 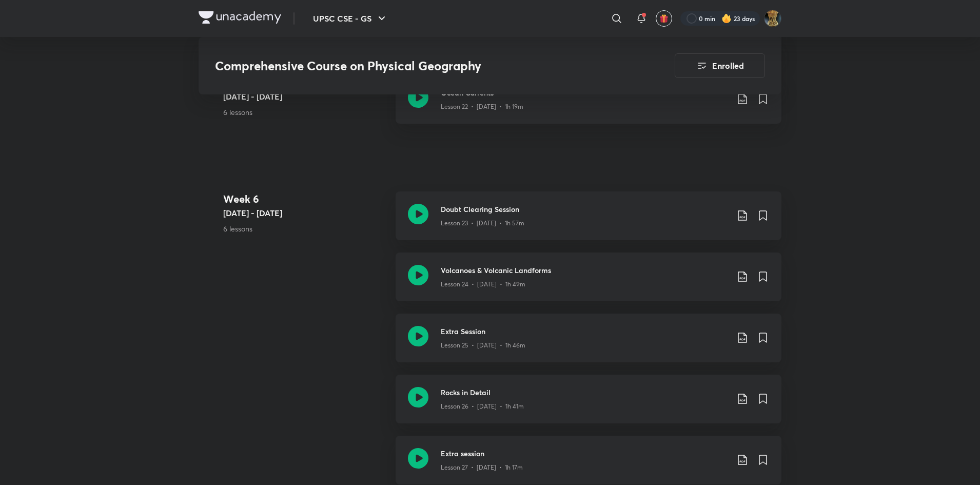 I want to click on h4: Week 6, so click(x=305, y=199).